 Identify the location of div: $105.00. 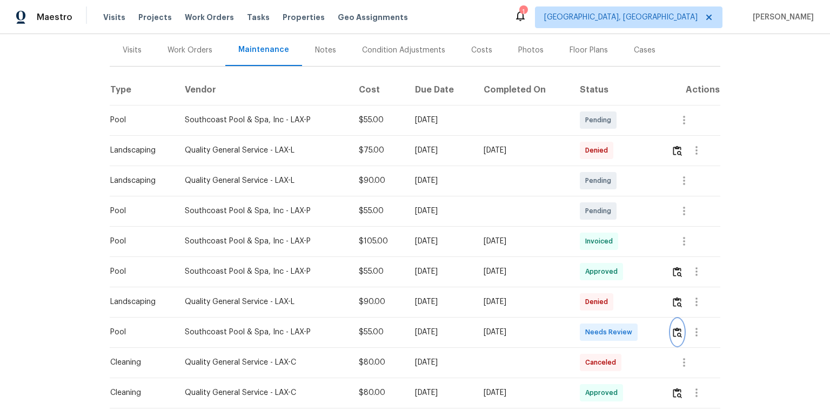
(378, 241).